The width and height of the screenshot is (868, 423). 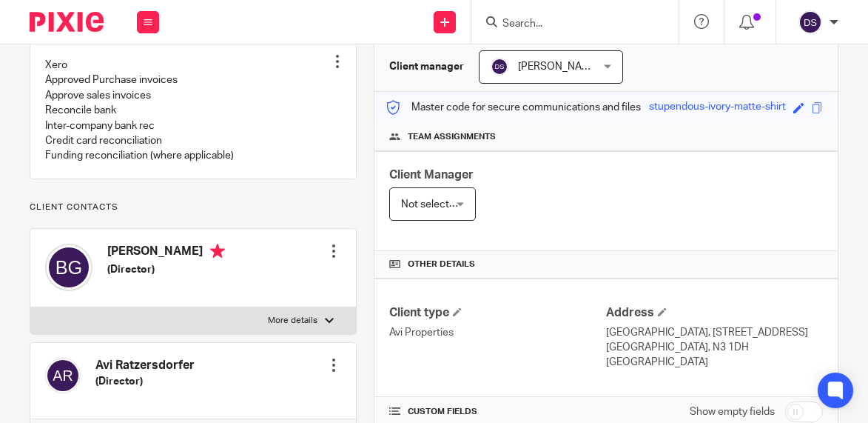 I want to click on span: Not selected, so click(x=431, y=204).